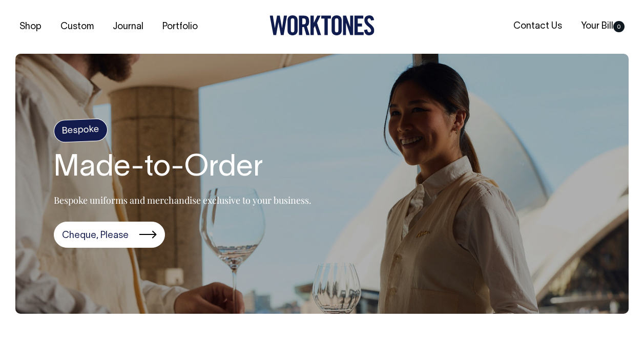 The width and height of the screenshot is (644, 345). Describe the element at coordinates (109, 235) in the screenshot. I see `a: Cheque, Please` at that location.